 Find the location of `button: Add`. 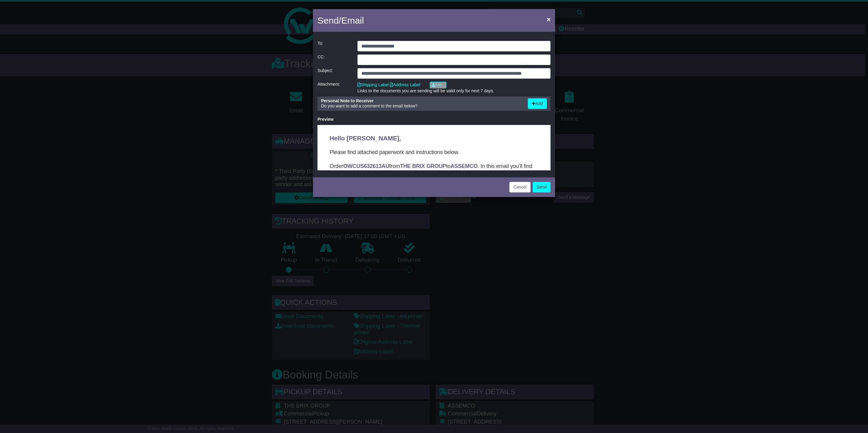

button: Add is located at coordinates (537, 103).